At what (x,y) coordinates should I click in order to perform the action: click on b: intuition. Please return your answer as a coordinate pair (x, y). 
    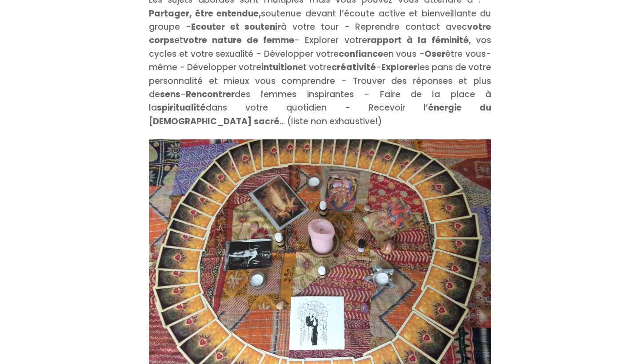
    Looking at the image, I should click on (279, 67).